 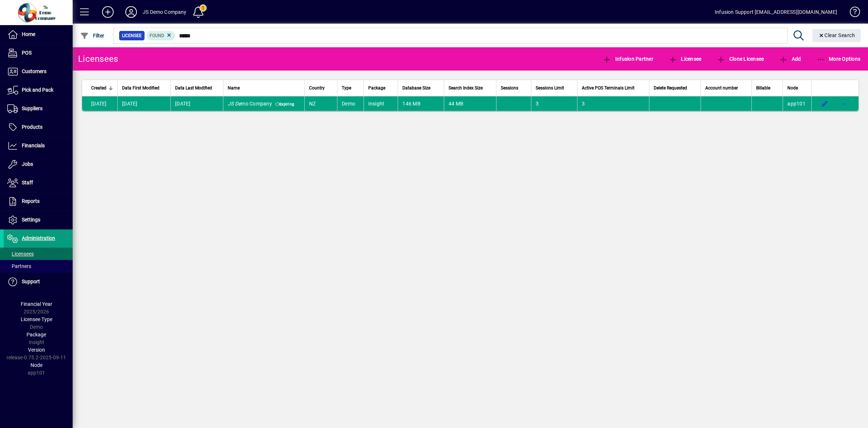 What do you see at coordinates (416, 88) in the screenshot?
I see `span: Database Size` at bounding box center [416, 88].